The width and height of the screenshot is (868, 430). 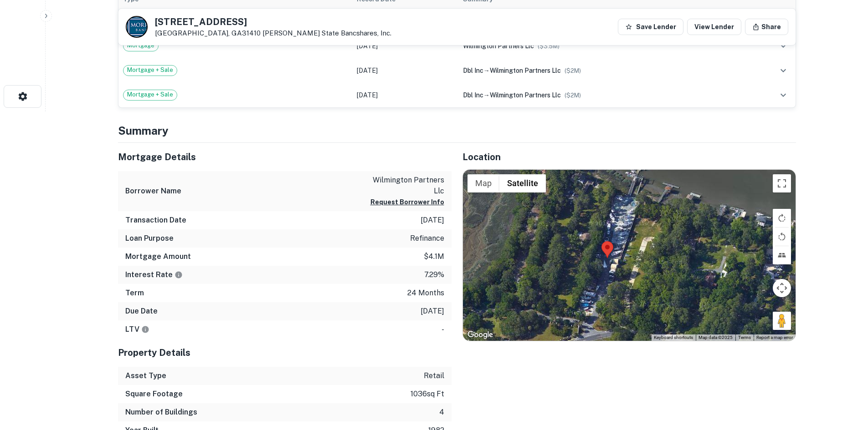 What do you see at coordinates (674, 338) in the screenshot?
I see `button: Keyboard shortcuts` at bounding box center [674, 338].